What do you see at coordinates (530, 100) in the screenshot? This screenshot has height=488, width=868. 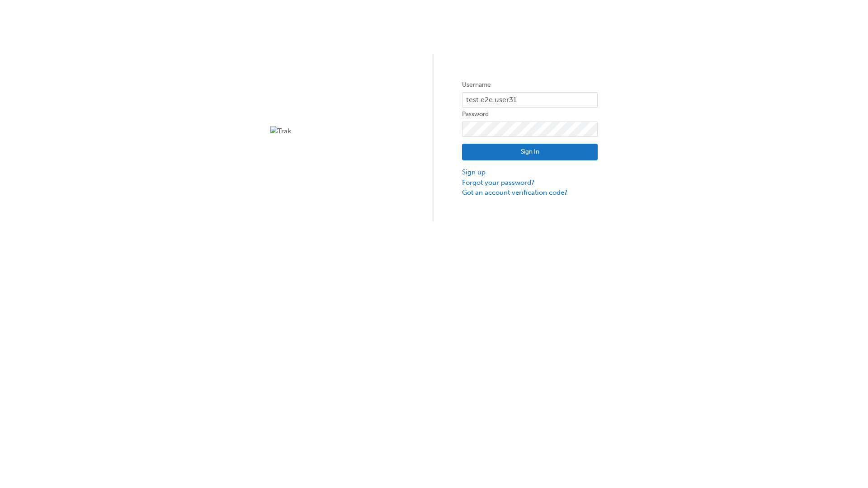 I see `input: Username` at bounding box center [530, 100].